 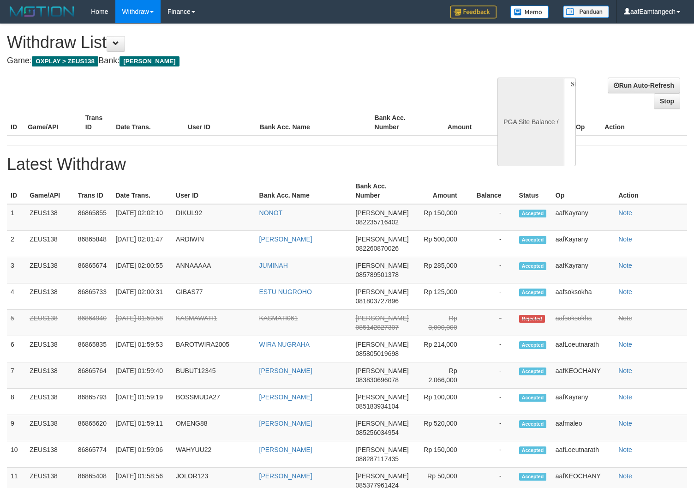 I want to click on a: ESTU NUGROHO, so click(x=286, y=292).